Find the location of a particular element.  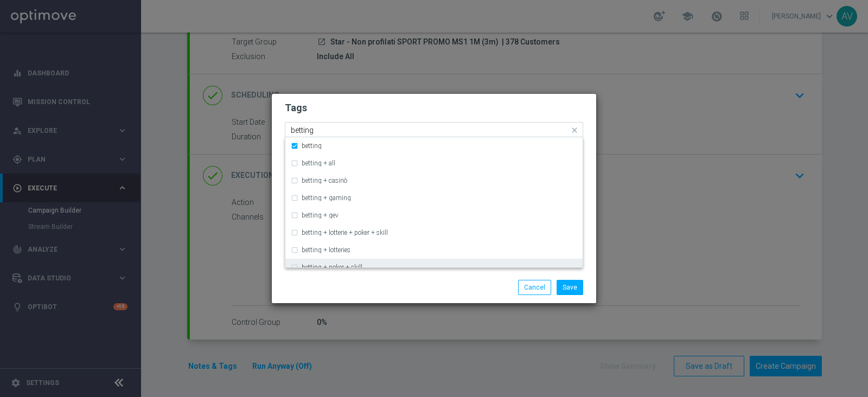

button: Cancel is located at coordinates (535, 287).